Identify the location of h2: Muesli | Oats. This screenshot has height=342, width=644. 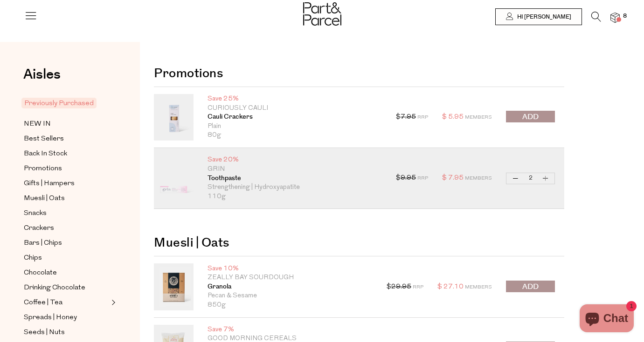
(359, 240).